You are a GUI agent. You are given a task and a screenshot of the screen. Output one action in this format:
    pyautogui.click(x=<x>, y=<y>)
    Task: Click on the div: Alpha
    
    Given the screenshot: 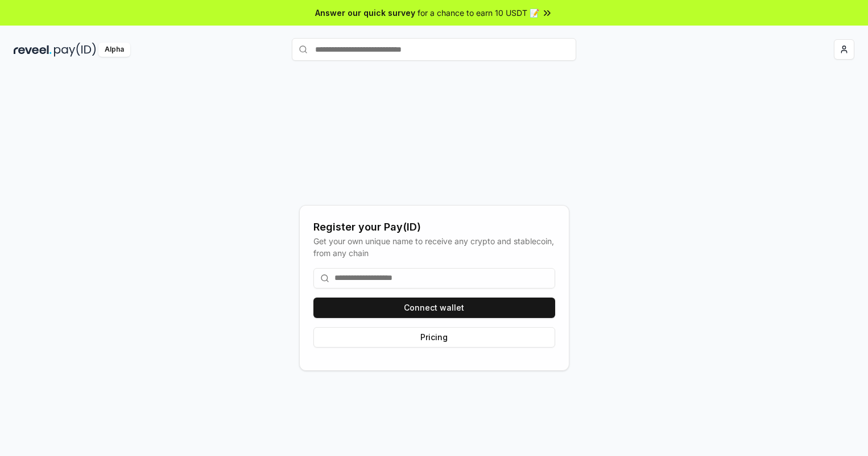 What is the action you would take?
    pyautogui.click(x=115, y=49)
    